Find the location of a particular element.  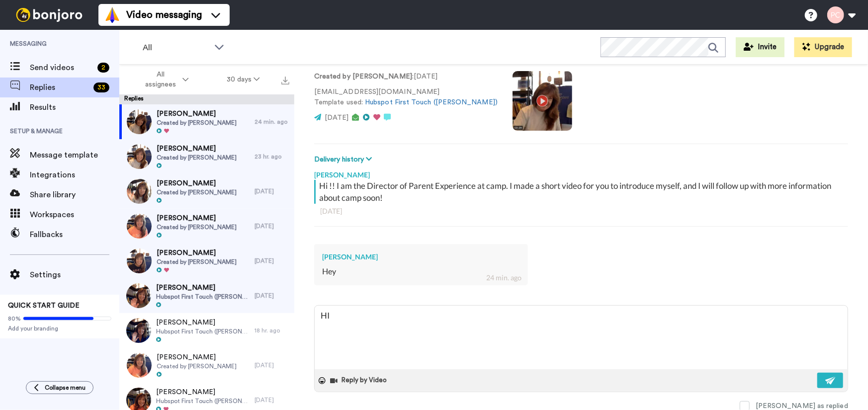

span: Integrations is located at coordinates (75, 175).